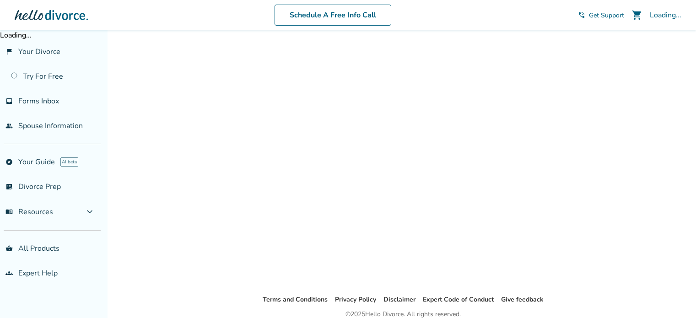 The width and height of the screenshot is (696, 318). Describe the element at coordinates (665, 15) in the screenshot. I see `div: Loading...` at that location.